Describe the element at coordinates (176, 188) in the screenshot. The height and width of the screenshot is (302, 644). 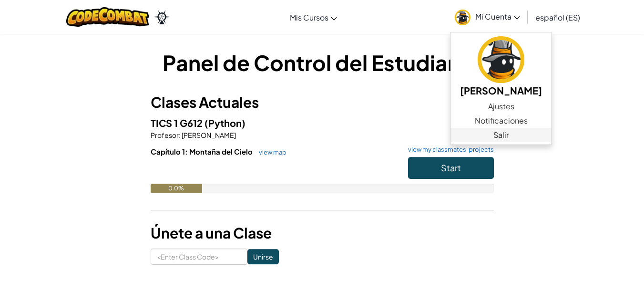
I see `div: 0.0%` at that location.